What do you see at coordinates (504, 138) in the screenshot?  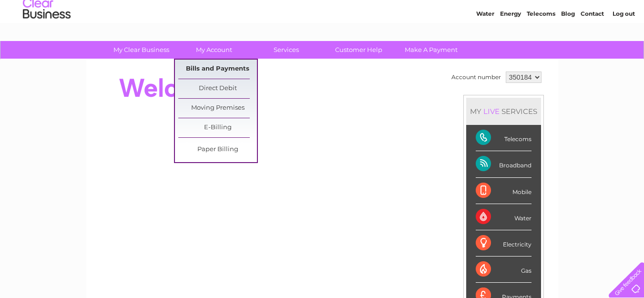 I see `div: Telecoms` at bounding box center [504, 138].